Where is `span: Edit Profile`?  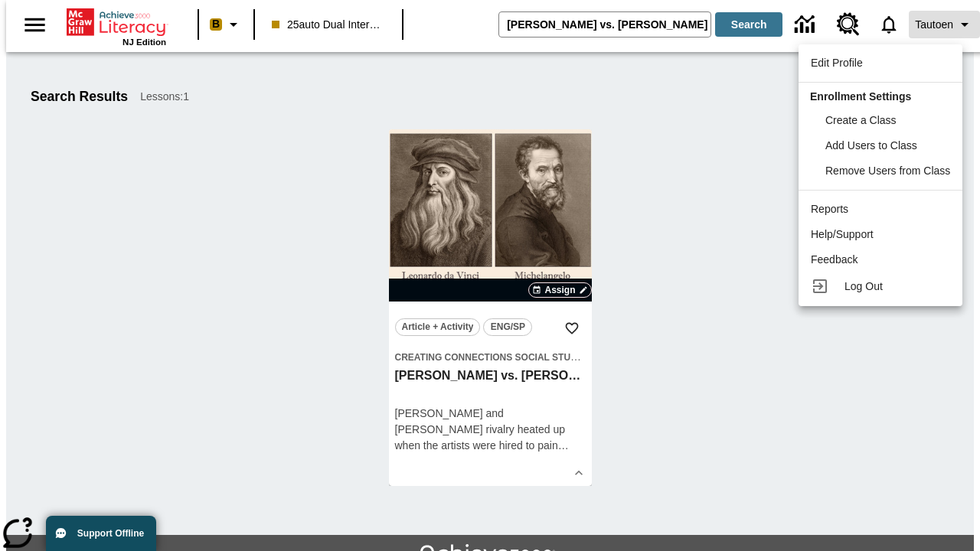
span: Edit Profile is located at coordinates (837, 63).